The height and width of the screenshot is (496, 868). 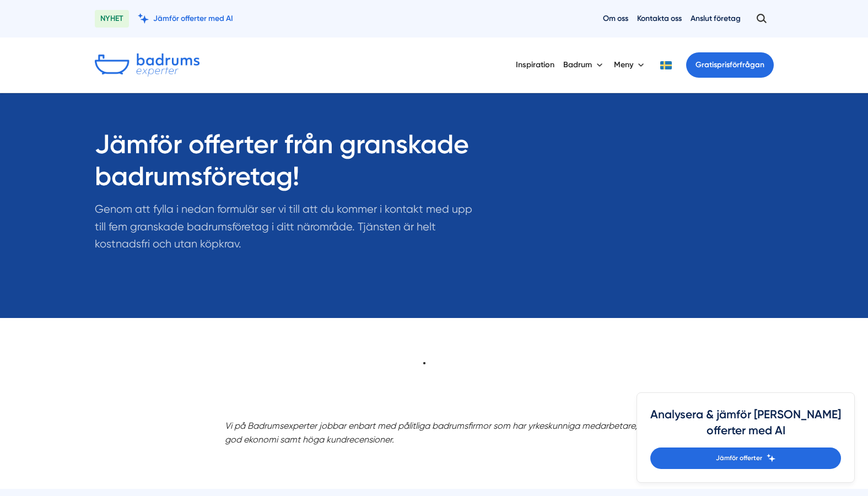 I want to click on a: Gratisprisförfrågan, so click(x=730, y=65).